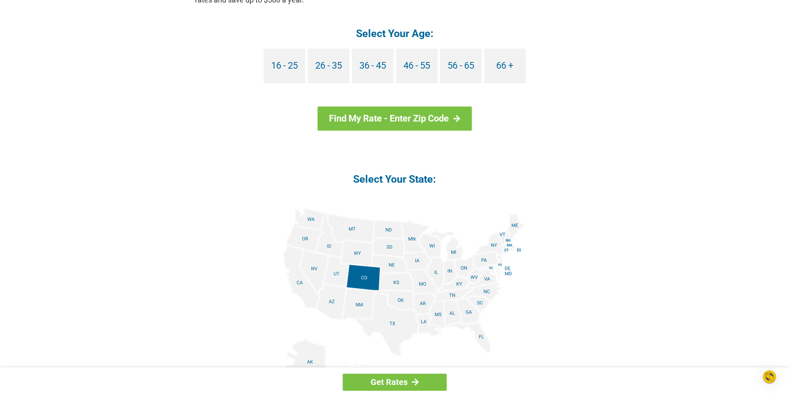 This screenshot has height=397, width=789. I want to click on a: Get Rates, so click(395, 382).